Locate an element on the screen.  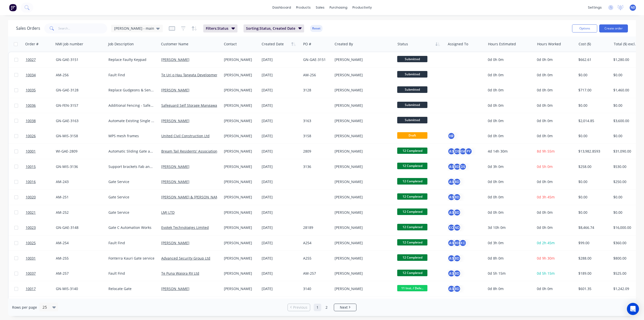
a: 10038 is located at coordinates (41, 121).